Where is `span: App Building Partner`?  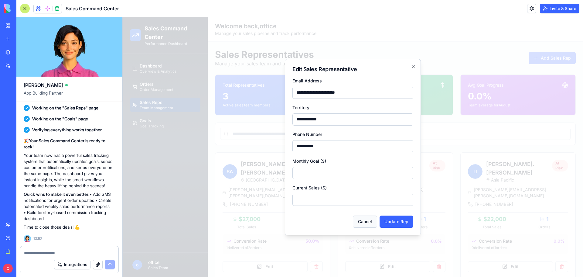
span: App Building Partner is located at coordinates (69, 95).